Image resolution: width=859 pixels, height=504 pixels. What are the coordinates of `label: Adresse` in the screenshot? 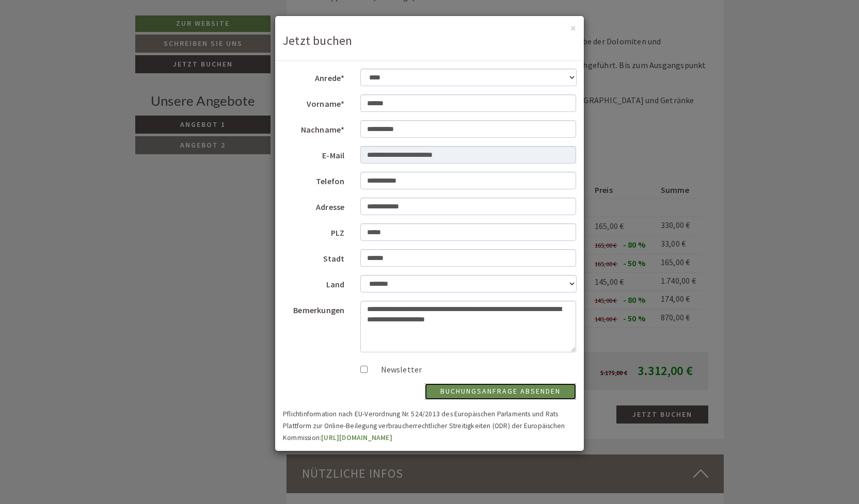 It's located at (313, 205).